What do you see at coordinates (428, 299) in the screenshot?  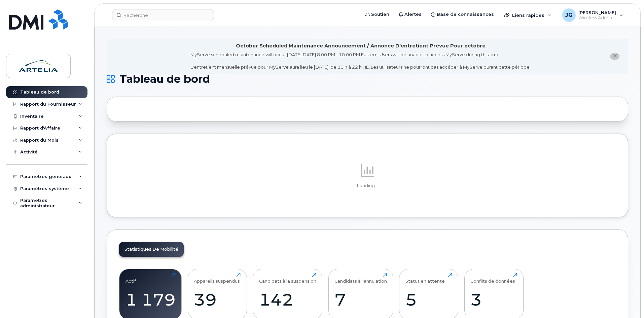 I see `div: 5` at bounding box center [428, 299].